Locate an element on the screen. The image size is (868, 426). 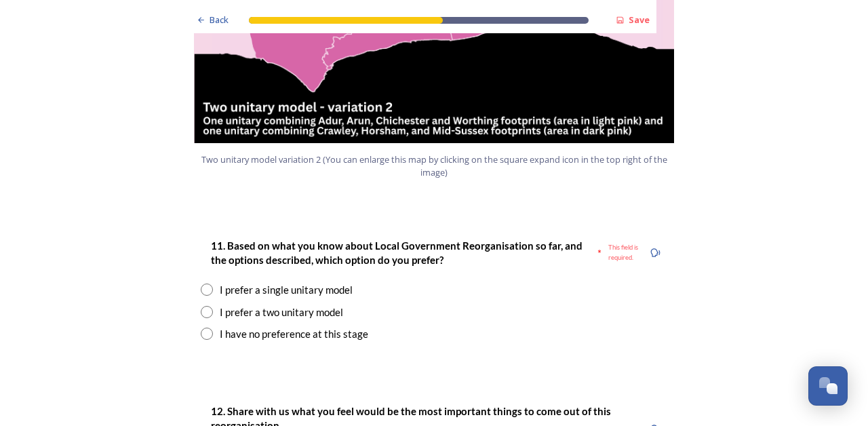
span: This field is required. is located at coordinates (626, 252).